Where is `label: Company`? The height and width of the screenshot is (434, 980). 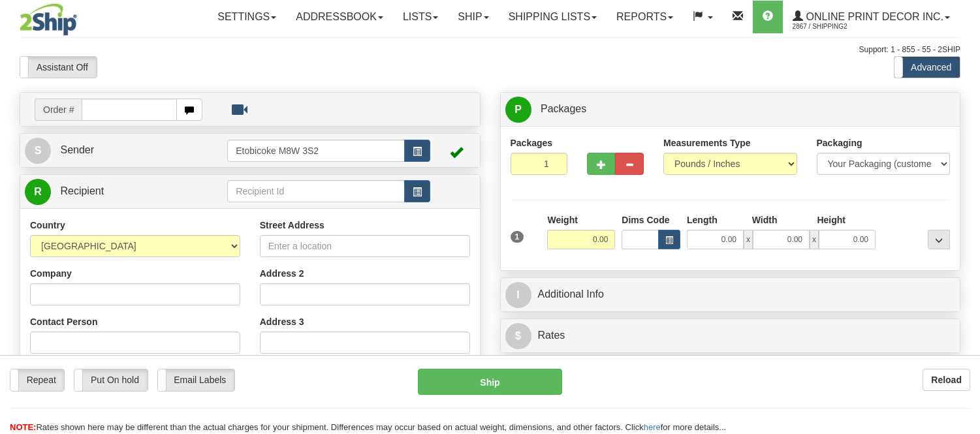 label: Company is located at coordinates (51, 274).